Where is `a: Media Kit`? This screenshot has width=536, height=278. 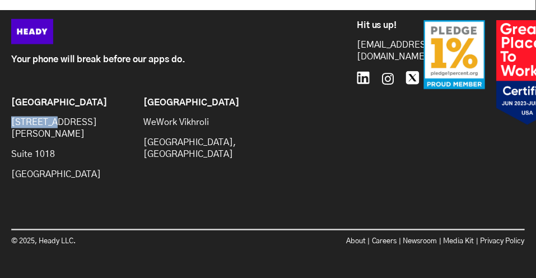 a: Media Kit is located at coordinates (458, 241).